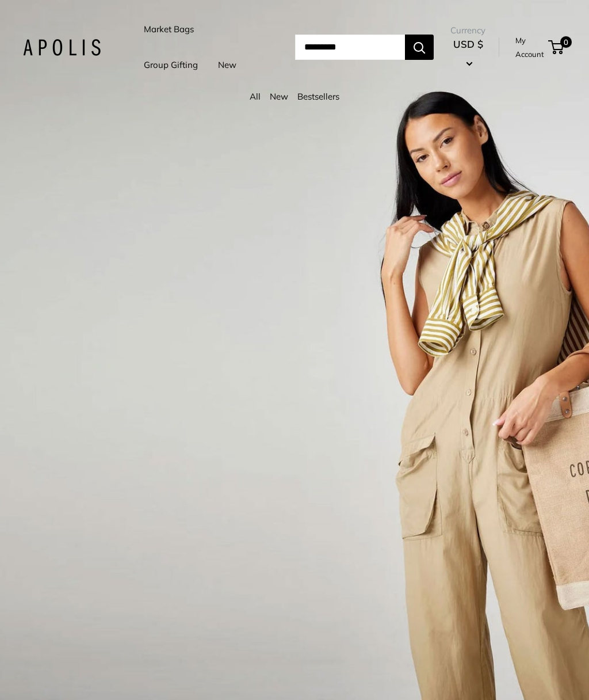 This screenshot has width=589, height=700. What do you see at coordinates (255, 96) in the screenshot?
I see `a: All` at bounding box center [255, 96].